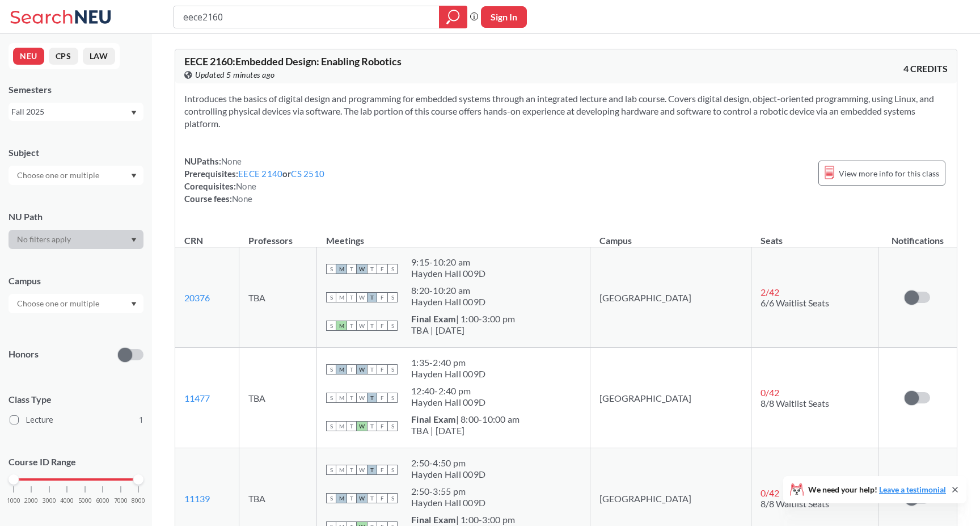  Describe the element at coordinates (49, 500) in the screenshot. I see `span: 3000` at that location.